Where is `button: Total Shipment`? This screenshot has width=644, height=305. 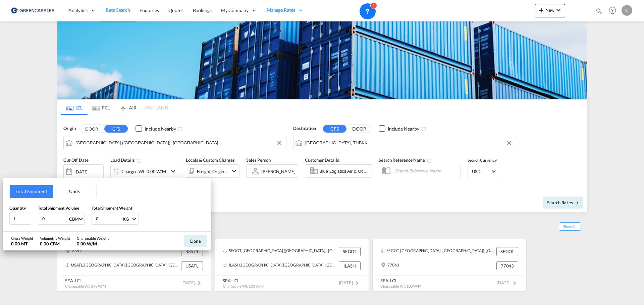 button: Total Shipment is located at coordinates (31, 192).